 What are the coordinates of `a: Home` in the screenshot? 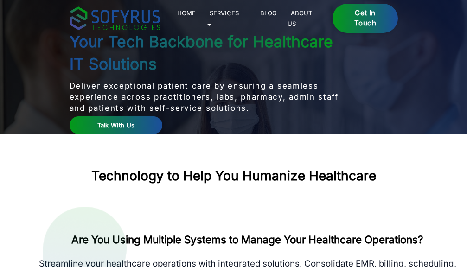 It's located at (187, 13).